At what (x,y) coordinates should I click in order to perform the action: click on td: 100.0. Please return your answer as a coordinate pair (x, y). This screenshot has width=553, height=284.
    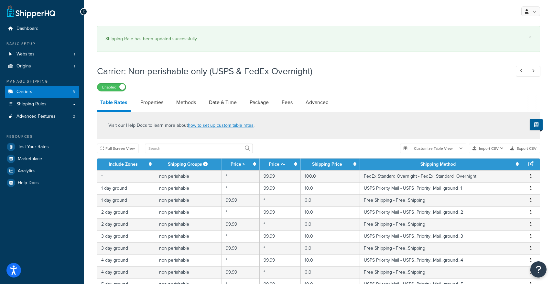
    Looking at the image, I should click on (330, 176).